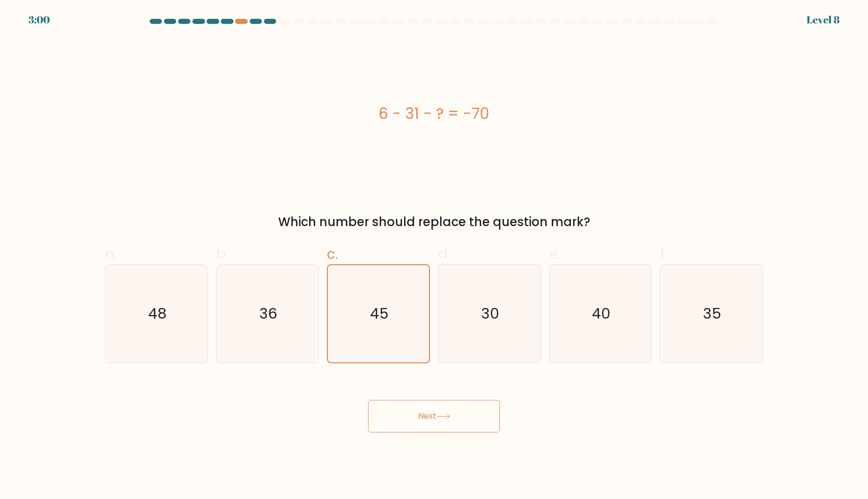 The width and height of the screenshot is (868, 499). What do you see at coordinates (332, 253) in the screenshot?
I see `span: c.` at bounding box center [332, 253].